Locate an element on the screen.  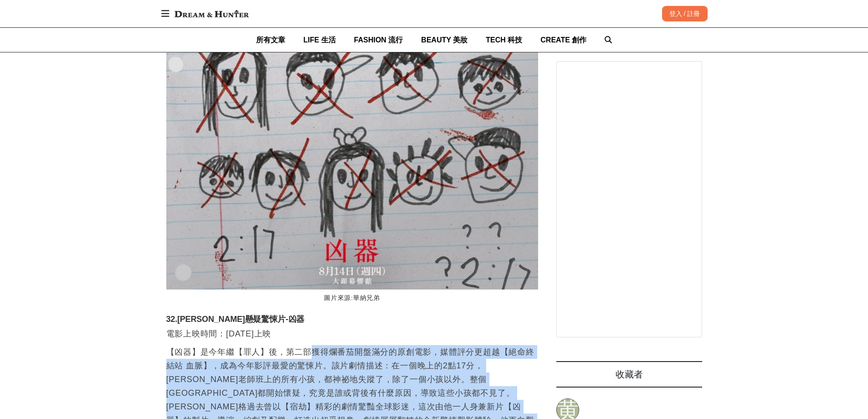
a: 所有文章 is located at coordinates (271, 40).